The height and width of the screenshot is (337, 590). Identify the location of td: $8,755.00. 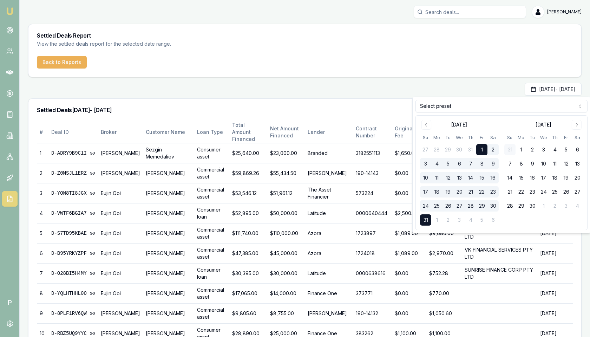
(286, 313).